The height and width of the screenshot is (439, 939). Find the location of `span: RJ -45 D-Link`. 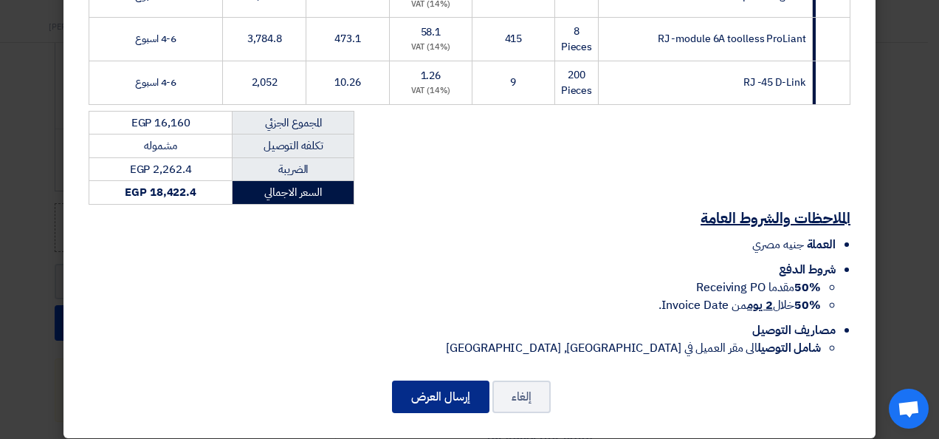

span: RJ -45 D-Link is located at coordinates (775, 82).